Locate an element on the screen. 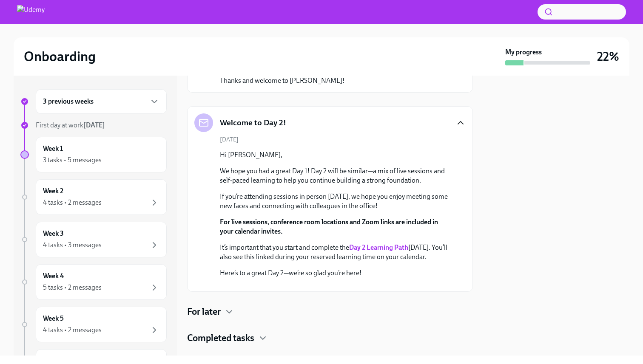  strong: For live sessions, conference room locations and Zoom links are included in your calendar invites. is located at coordinates (329, 227).